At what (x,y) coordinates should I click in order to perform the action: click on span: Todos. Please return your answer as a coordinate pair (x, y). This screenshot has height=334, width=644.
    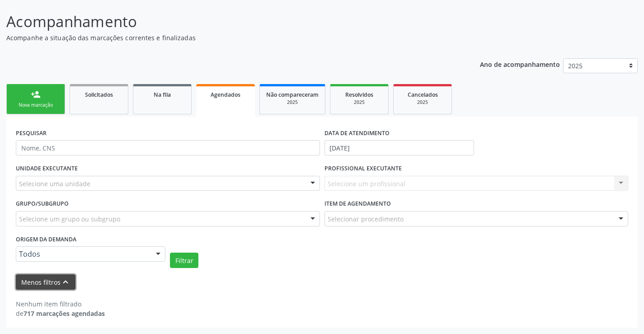
    Looking at the image, I should click on (83, 254).